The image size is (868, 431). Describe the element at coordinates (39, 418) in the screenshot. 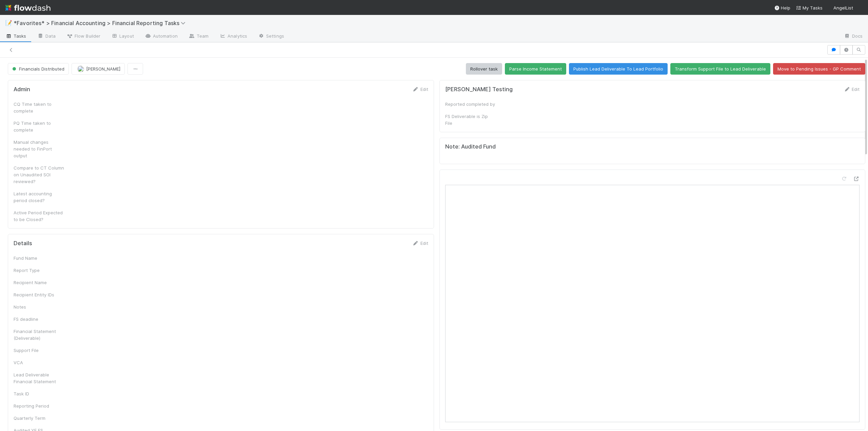

I see `div: Quarterly Term` at that location.